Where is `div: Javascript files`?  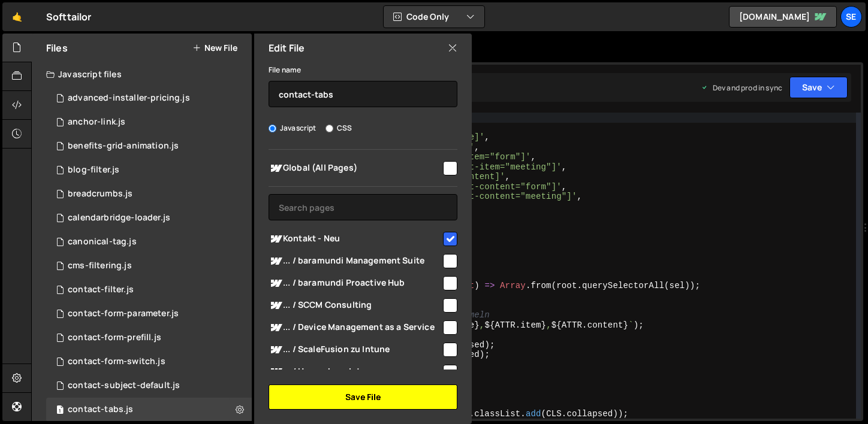
div: Javascript files is located at coordinates (141, 74).